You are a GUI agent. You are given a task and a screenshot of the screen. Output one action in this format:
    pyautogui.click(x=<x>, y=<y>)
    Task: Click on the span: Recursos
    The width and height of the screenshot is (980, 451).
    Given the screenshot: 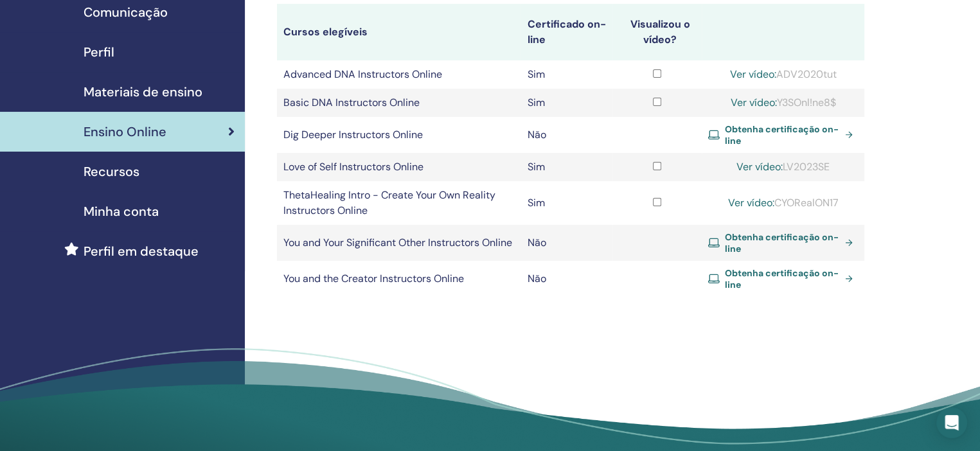 What is the action you would take?
    pyautogui.click(x=112, y=171)
    